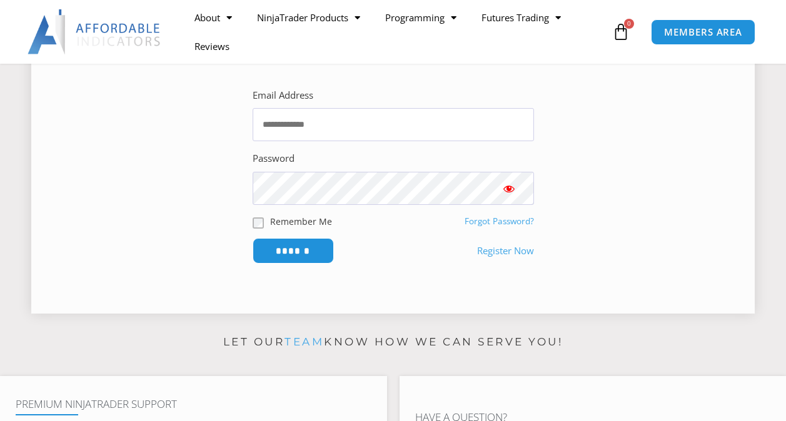  Describe the element at coordinates (521, 18) in the screenshot. I see `a: Futures Trading` at that location.